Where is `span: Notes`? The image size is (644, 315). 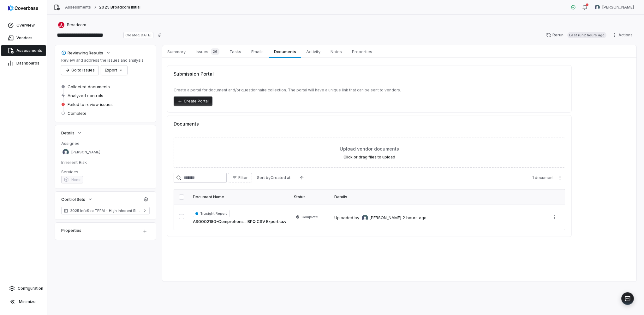
span: Notes is located at coordinates (336, 52).